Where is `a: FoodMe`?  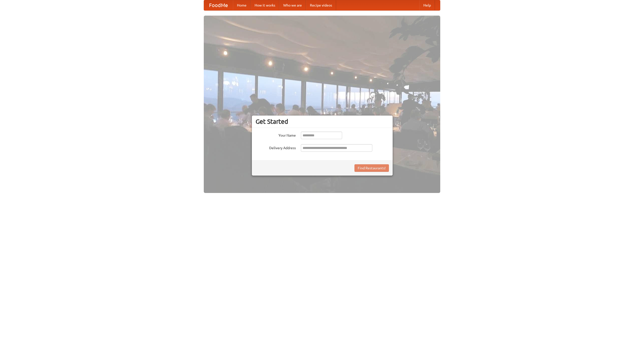 a: FoodMe is located at coordinates (218, 5).